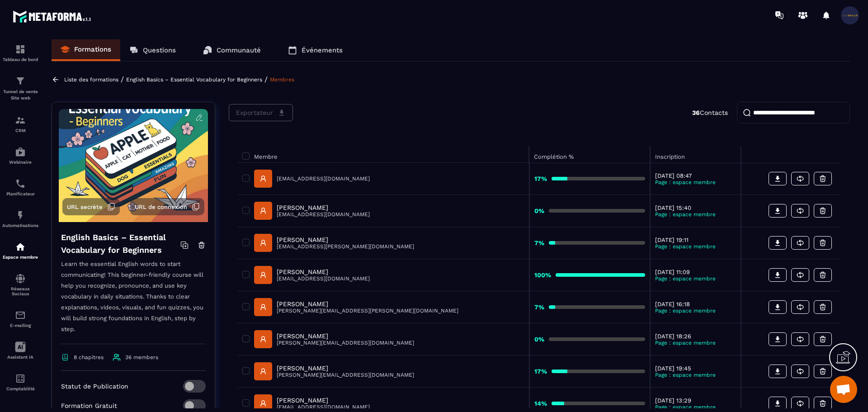 The image size is (868, 412). I want to click on button: URL de connexion, so click(167, 206).